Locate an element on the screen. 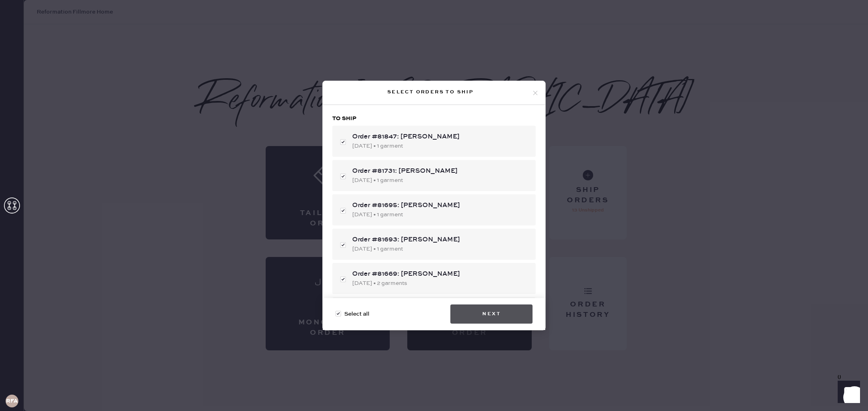 This screenshot has height=411, width=868. button: Next is located at coordinates (491, 314).